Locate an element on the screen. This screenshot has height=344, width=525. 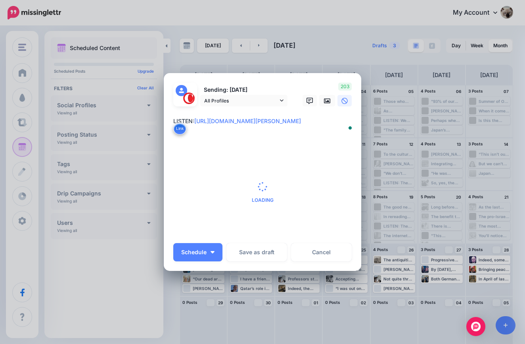
a: Cancel is located at coordinates (321, 252).